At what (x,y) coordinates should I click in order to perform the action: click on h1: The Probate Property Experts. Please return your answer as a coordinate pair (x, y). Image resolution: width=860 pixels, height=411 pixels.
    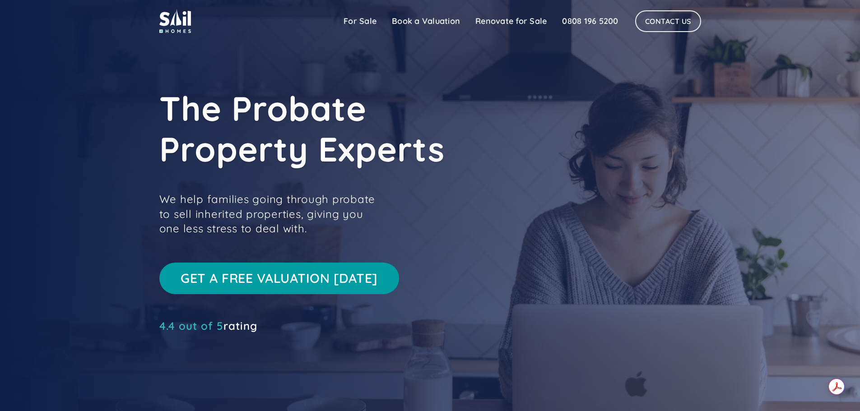
    Looking at the image, I should click on (363, 129).